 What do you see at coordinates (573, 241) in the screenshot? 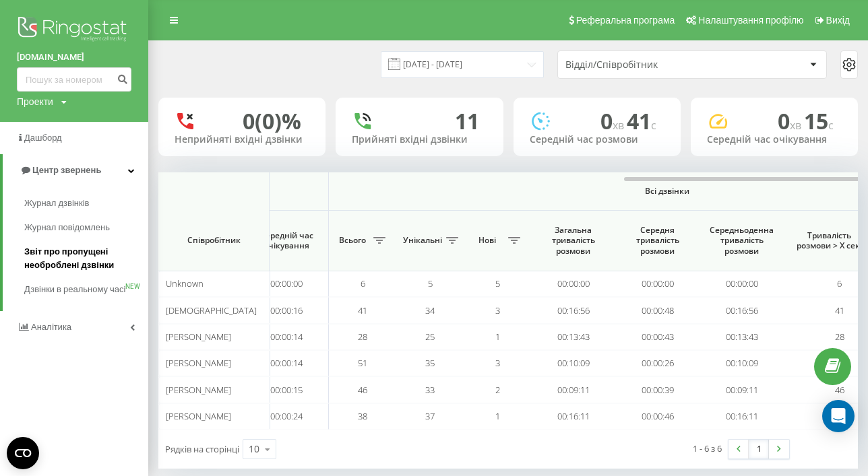
I see `span: Загальна тривалість розмови` at bounding box center [573, 241].